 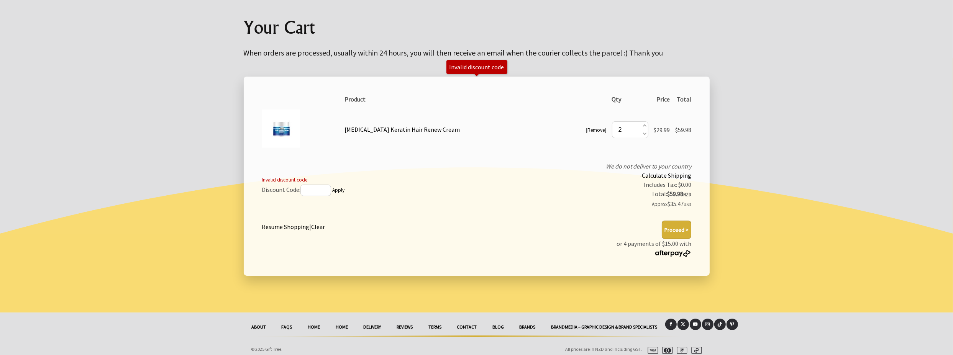 What do you see at coordinates (648, 166) in the screenshot?
I see `em: We do not deliver to your country` at bounding box center [648, 166].